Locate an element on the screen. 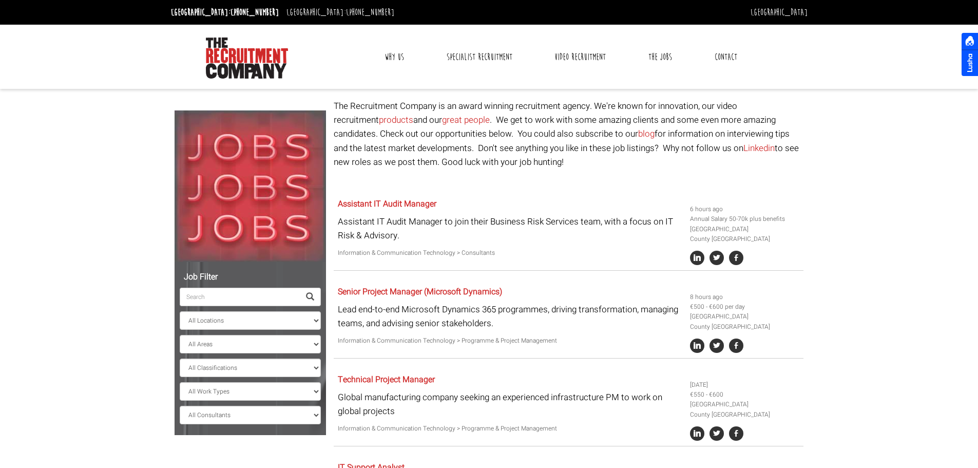  li: €550 - €600 is located at coordinates (745, 394).